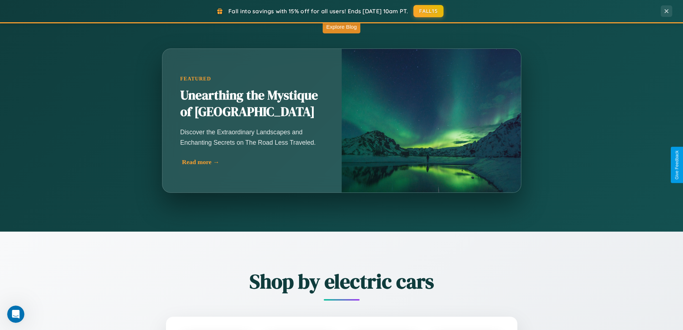 This screenshot has width=683, height=330. I want to click on h2: Shop by electric cars, so click(342, 281).